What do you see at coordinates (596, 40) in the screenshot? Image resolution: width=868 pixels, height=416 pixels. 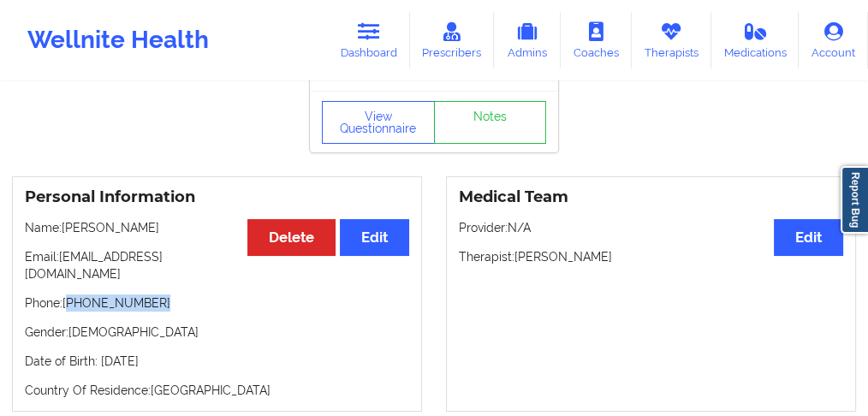 I see `a: Coaches` at bounding box center [596, 40].